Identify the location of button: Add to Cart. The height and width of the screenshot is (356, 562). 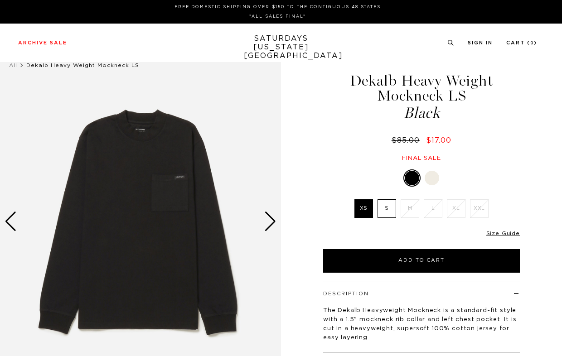
(421, 261).